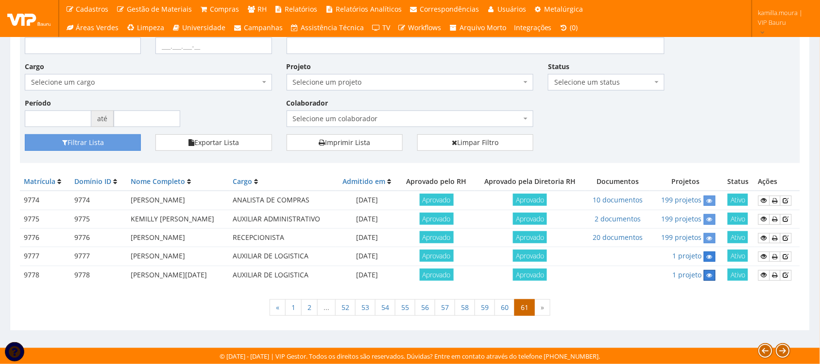  What do you see at coordinates (263, 27) in the screenshot?
I see `span: Campanhas` at bounding box center [263, 27].